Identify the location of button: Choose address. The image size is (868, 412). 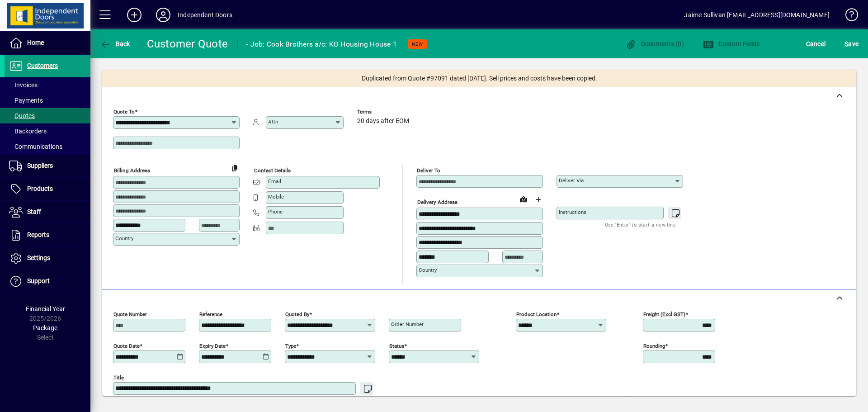
(538, 199).